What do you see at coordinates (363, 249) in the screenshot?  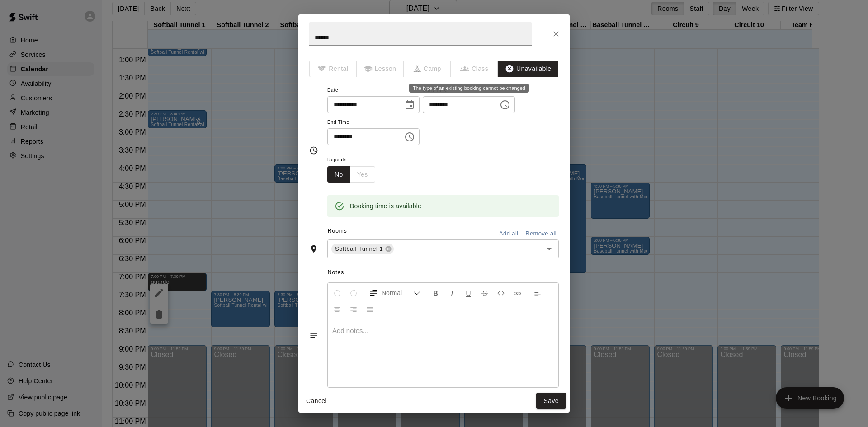 I see `div: Softball Tunnel 1` at bounding box center [363, 249].